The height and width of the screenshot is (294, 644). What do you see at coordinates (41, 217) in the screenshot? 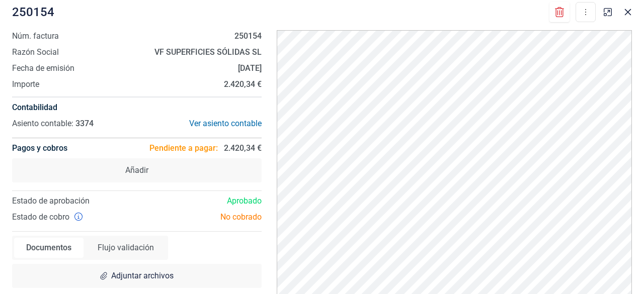
I see `span: Estado de cobro` at bounding box center [41, 217].